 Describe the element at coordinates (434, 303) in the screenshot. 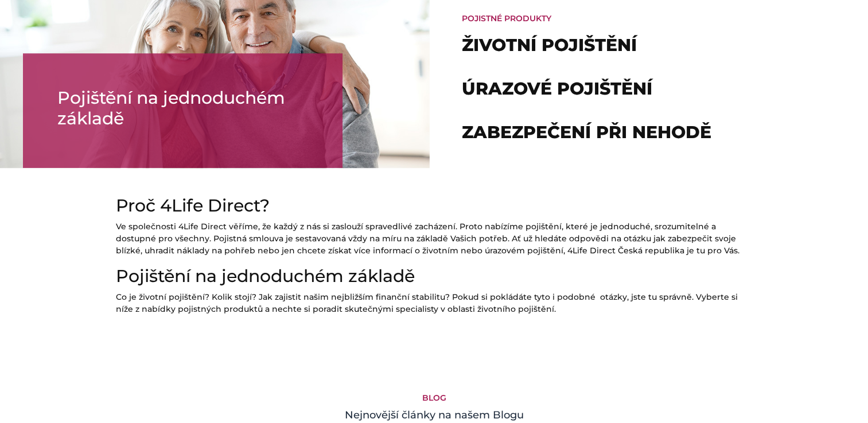

I see `p: Co je životní pojištění? Kolik stojí? Jak zajistit našim nejbližším finanční stabilitu? Pokud si ...` at that location.